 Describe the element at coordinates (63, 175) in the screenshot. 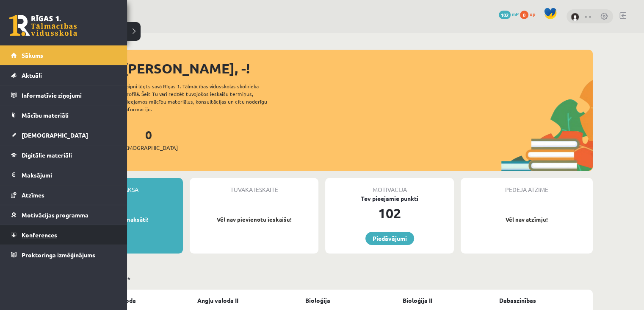

I see `a: Maksājumi` at that location.